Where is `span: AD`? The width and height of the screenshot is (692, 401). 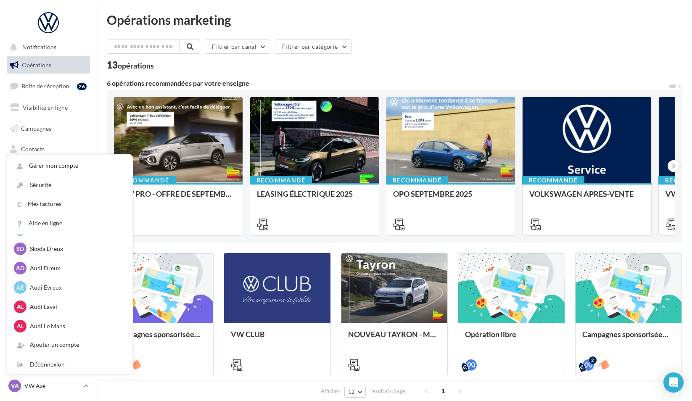
span: AD is located at coordinates (20, 268).